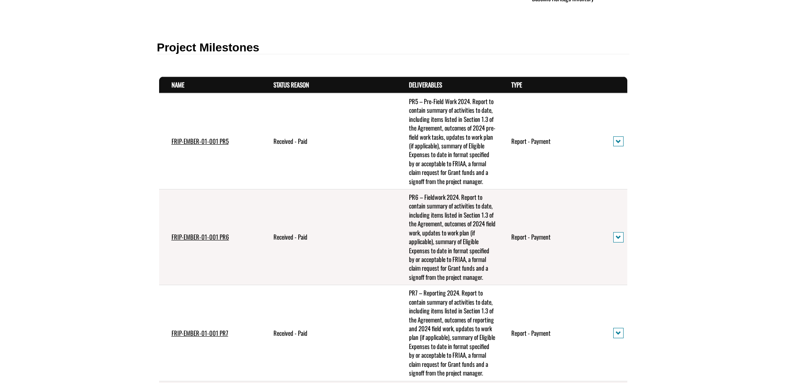 The height and width of the screenshot is (383, 786). Describe the element at coordinates (210, 333) in the screenshot. I see `td: FRIP-EMBER-01-001 PR7` at that location.